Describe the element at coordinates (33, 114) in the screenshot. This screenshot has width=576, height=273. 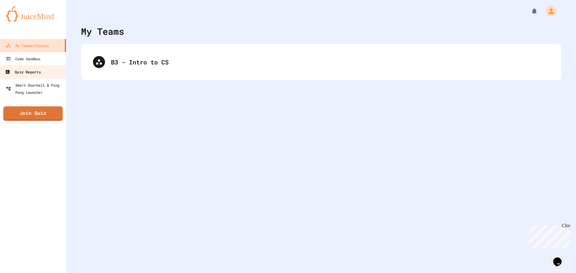
I see `a: Join Quiz` at that location.